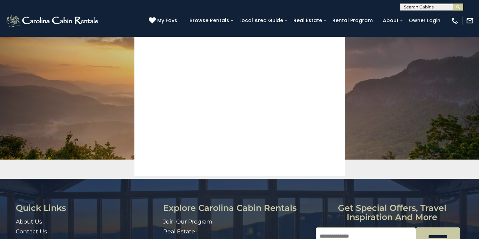  What do you see at coordinates (164, 21) in the screenshot?
I see `a: My Favs` at bounding box center [164, 21].